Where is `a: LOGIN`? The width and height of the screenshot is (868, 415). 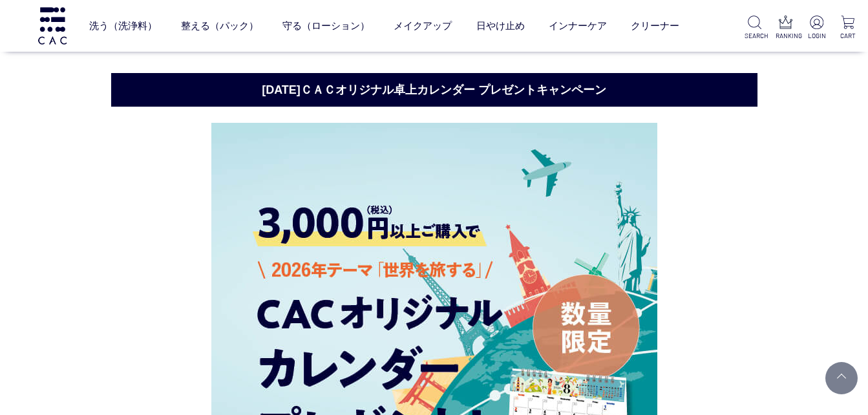 a: LOGIN is located at coordinates (817, 28).